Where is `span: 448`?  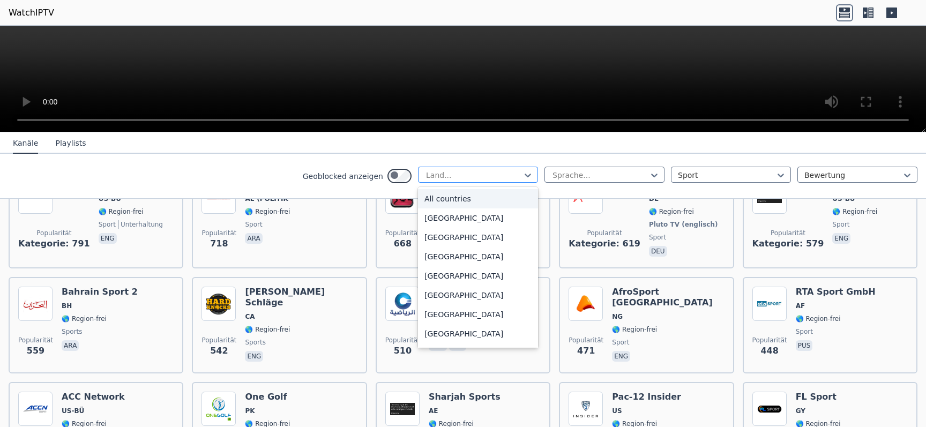 span: 448 is located at coordinates (769, 351).